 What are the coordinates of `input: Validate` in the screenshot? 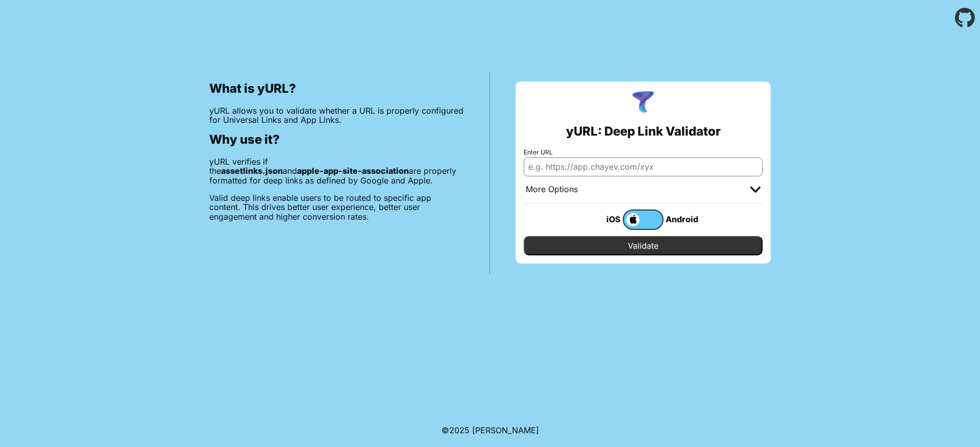 It's located at (643, 246).